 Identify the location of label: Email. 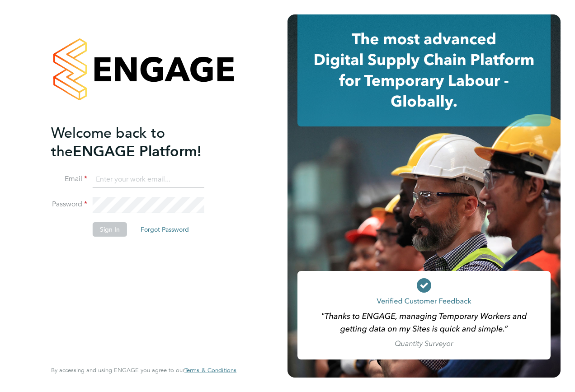
(69, 179).